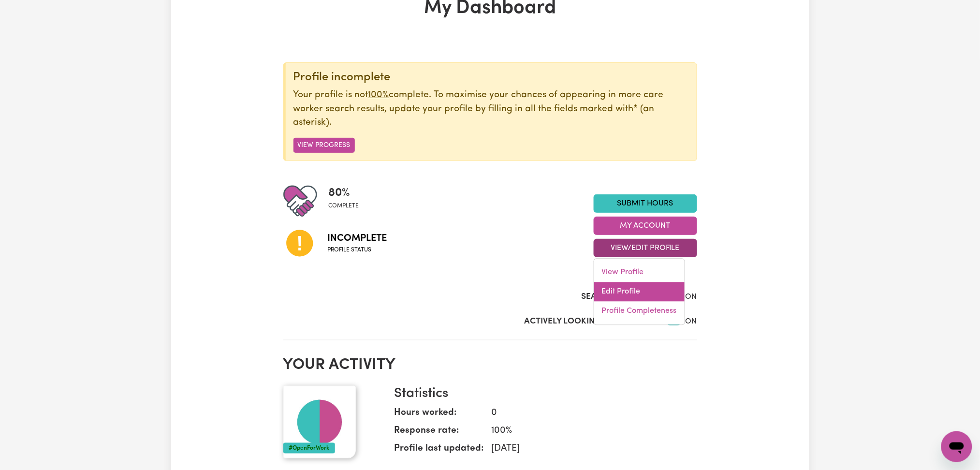  I want to click on p: Your profile is not complete. To maximise your chances of appearing in more care worker search re..., so click(491, 109).